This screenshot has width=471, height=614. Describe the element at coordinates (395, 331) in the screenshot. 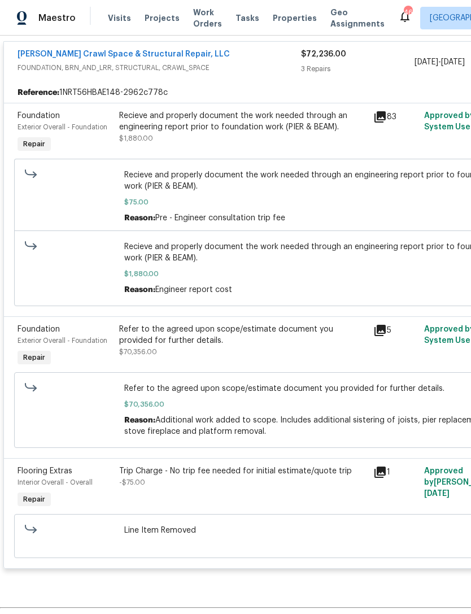

I see `div: 5` at that location.